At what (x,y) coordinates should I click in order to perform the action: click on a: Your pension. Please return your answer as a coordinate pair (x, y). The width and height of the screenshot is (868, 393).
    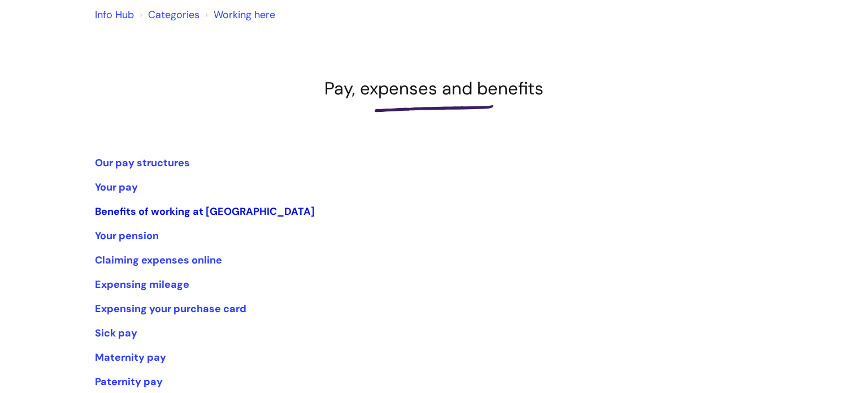
    Looking at the image, I should click on (126, 236).